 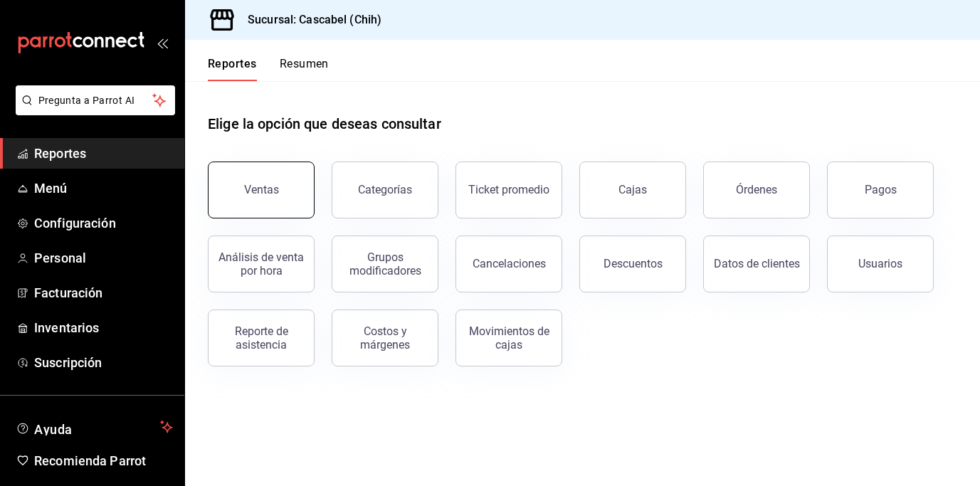 What do you see at coordinates (881, 189) in the screenshot?
I see `div: Pagos` at bounding box center [881, 189].